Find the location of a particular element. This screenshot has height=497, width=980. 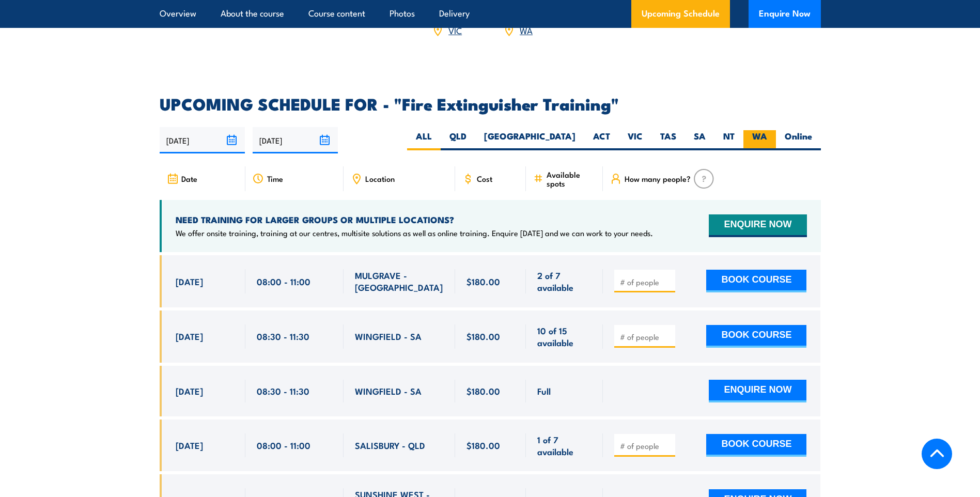

h4: NEED TRAINING FOR LARGER GROUPS OR MULTIPLE LOCATIONS? is located at coordinates (414, 220).